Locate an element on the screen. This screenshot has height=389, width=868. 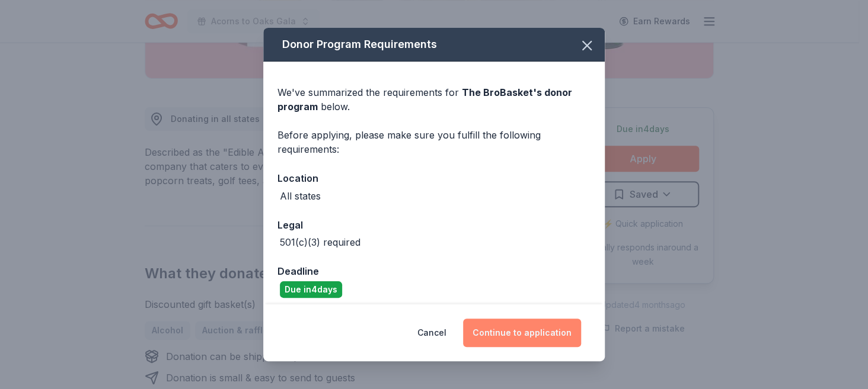
div: Before applying, please make sure you fulfill the following requirements: is located at coordinates (434, 142).